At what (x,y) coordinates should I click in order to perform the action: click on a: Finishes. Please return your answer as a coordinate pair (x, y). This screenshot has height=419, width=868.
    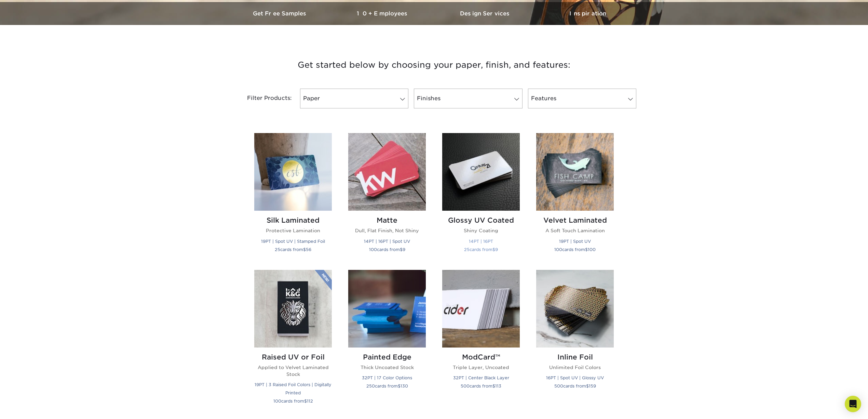
    Looking at the image, I should click on (467, 99).